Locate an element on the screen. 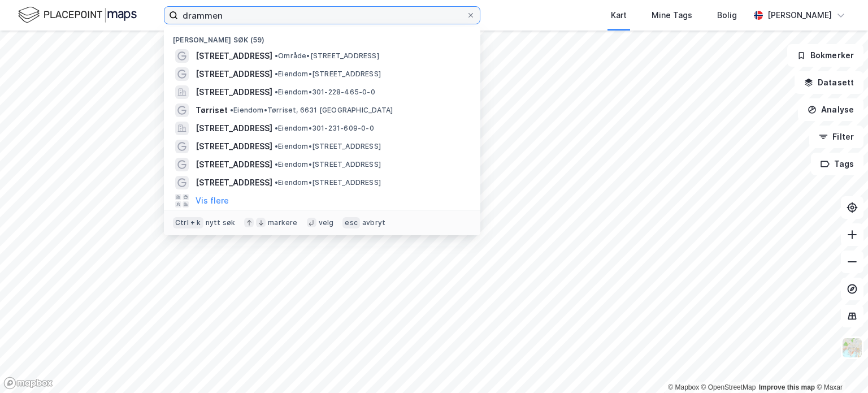  button: Analyse is located at coordinates (831, 110).